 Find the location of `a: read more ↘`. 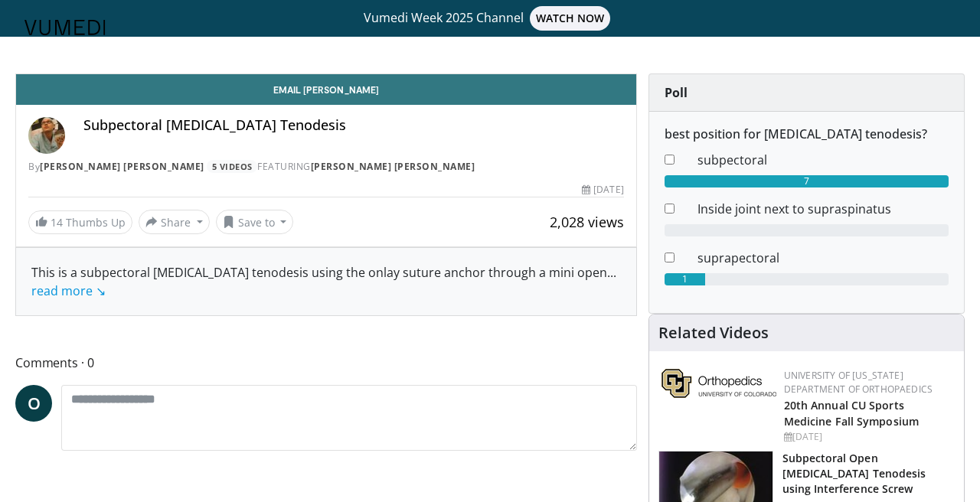

a: read more ↘ is located at coordinates (68, 291).